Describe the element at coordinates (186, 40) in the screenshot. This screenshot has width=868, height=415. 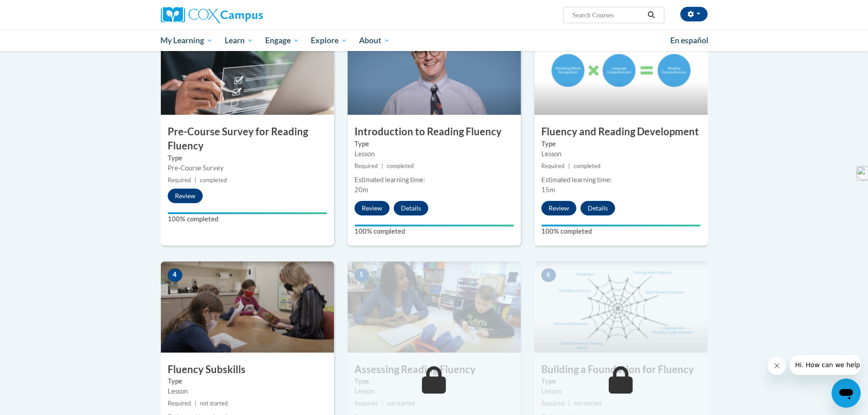
I see `span: My Learning` at that location.